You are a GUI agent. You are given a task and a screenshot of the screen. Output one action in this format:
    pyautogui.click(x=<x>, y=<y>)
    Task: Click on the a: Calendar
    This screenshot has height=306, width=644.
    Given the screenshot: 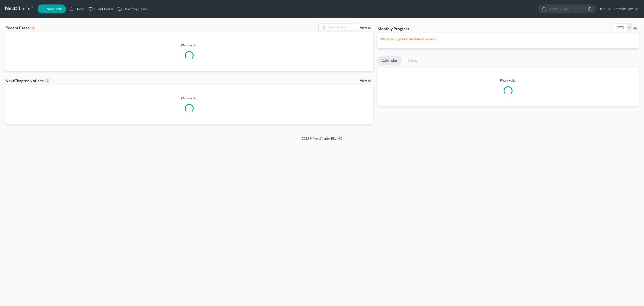 What is the action you would take?
    pyautogui.click(x=390, y=60)
    